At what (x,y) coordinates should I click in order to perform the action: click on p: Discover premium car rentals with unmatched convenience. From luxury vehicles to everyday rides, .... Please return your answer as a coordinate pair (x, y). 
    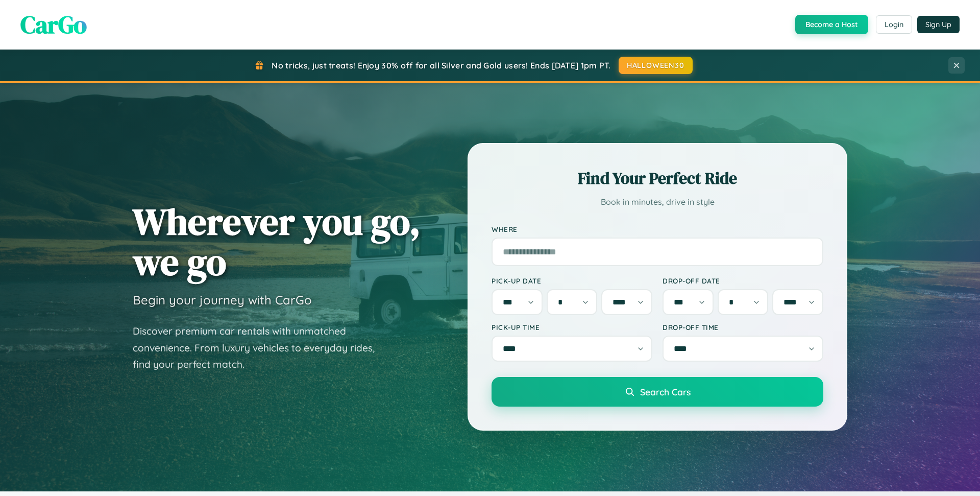
    Looking at the image, I should click on (260, 348).